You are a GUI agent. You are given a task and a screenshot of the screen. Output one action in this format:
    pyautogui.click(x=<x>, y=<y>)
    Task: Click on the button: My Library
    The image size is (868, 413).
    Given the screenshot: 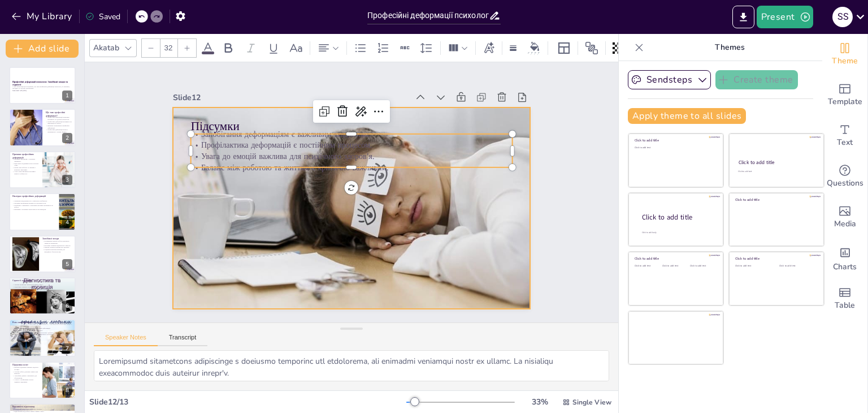 What is the action you would take?
    pyautogui.click(x=43, y=16)
    